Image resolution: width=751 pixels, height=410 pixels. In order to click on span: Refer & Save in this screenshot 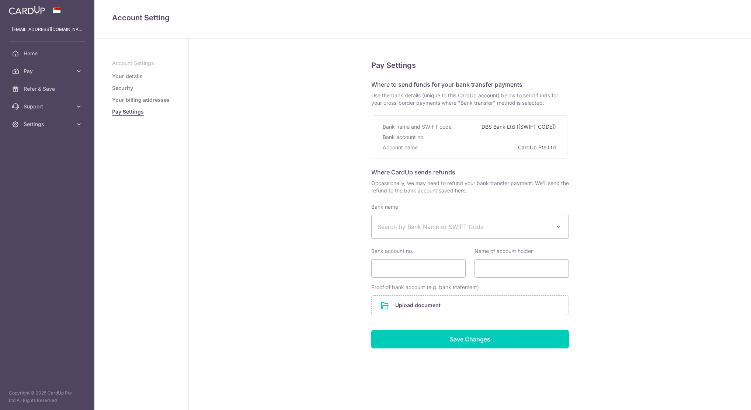, I will do `click(48, 89)`.